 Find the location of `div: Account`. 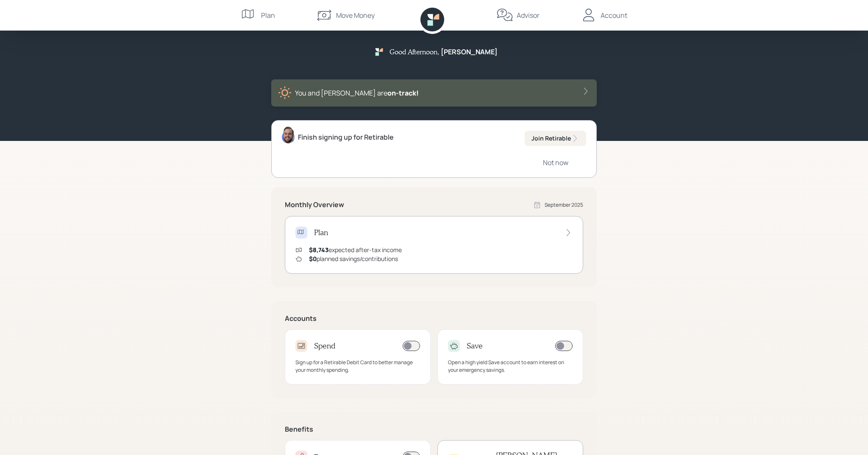

div: Account is located at coordinates (614, 15).